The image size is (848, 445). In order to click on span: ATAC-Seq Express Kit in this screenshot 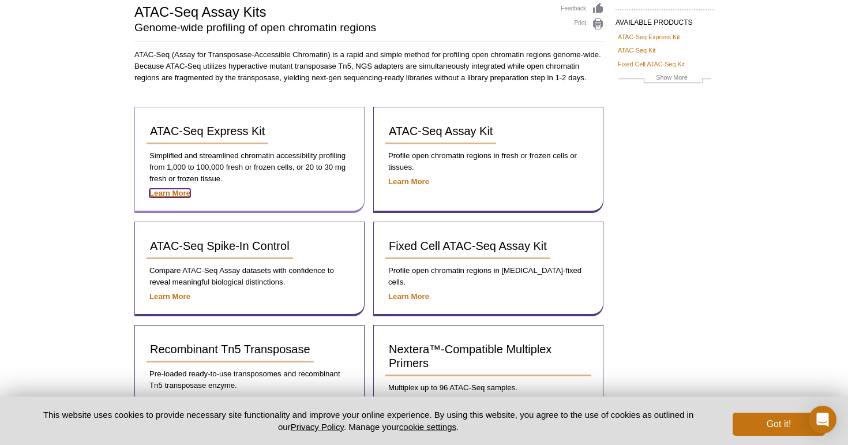, I will do `click(207, 131)`.